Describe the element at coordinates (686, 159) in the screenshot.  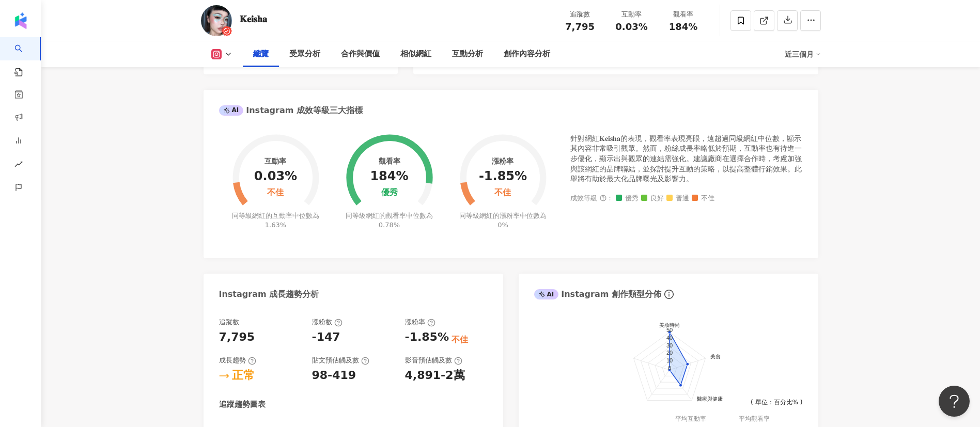
I see `div: 針對網紅𝐊𝐞𝐢𝐬𝐡𝐚的表現，觀看率表現亮眼，遠超過同級網紅中位數，顯示其內容非常吸引觀眾。然而，粉絲成長率略低於預期，互動率也有待進一步優化，顯示出與觀眾的連結需強化。建議廠商在選擇合作時，考慮...` at that location.